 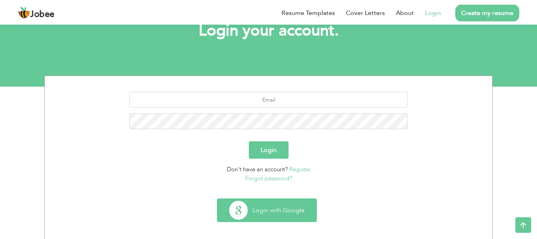 What do you see at coordinates (268, 31) in the screenshot?
I see `h1: Login your account.` at bounding box center [268, 31].